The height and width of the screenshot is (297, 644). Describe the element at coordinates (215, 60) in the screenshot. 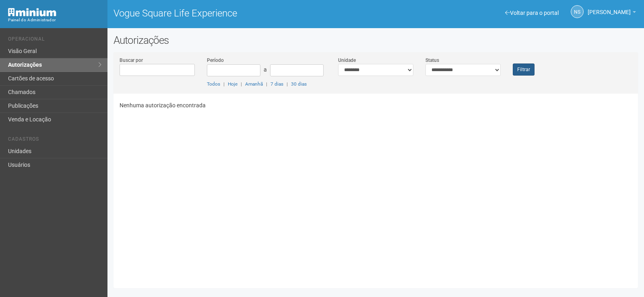

I see `label: Período` at that location.